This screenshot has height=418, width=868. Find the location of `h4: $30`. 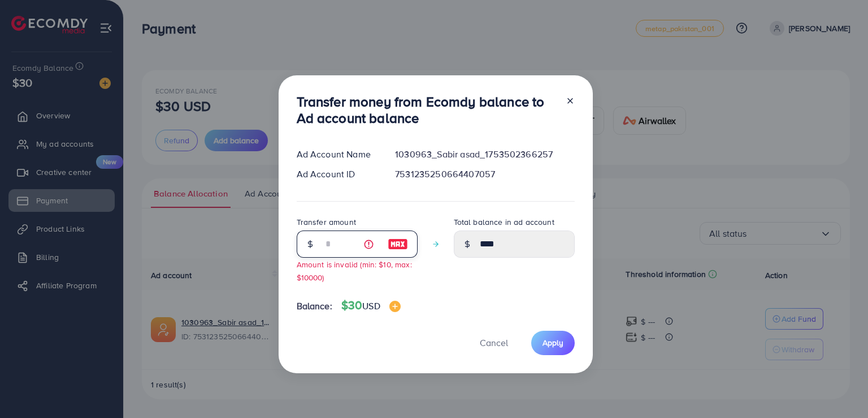

h4: $30 is located at coordinates (371, 305).